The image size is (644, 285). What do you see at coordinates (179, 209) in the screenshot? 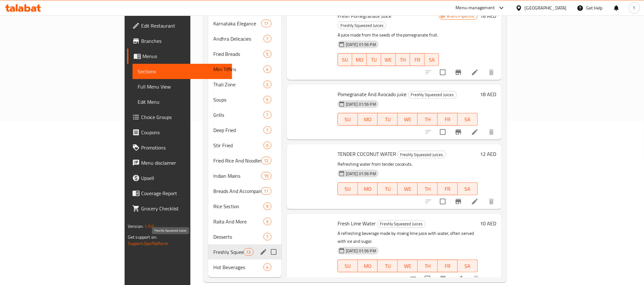
I see `a: Grocery Checklist` at bounding box center [179, 209].